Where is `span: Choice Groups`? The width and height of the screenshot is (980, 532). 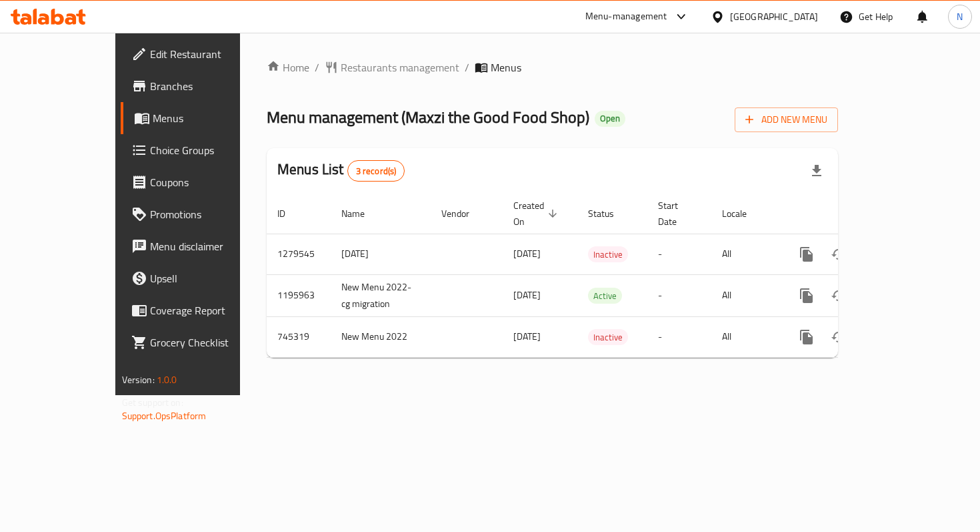
span: Choice Groups is located at coordinates (209, 150).